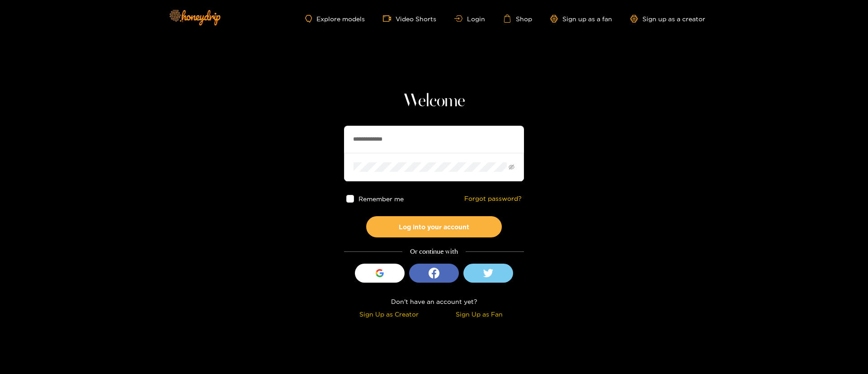  What do you see at coordinates (478, 313) in the screenshot?
I see `div: Sign Up as Fan` at bounding box center [478, 313].